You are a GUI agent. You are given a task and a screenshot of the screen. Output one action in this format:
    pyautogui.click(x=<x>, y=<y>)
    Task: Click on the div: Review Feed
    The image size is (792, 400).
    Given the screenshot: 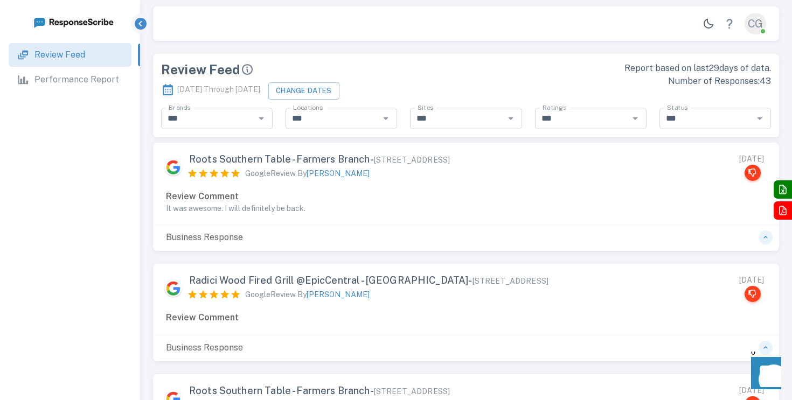 What is the action you would take?
    pyautogui.click(x=310, y=69)
    